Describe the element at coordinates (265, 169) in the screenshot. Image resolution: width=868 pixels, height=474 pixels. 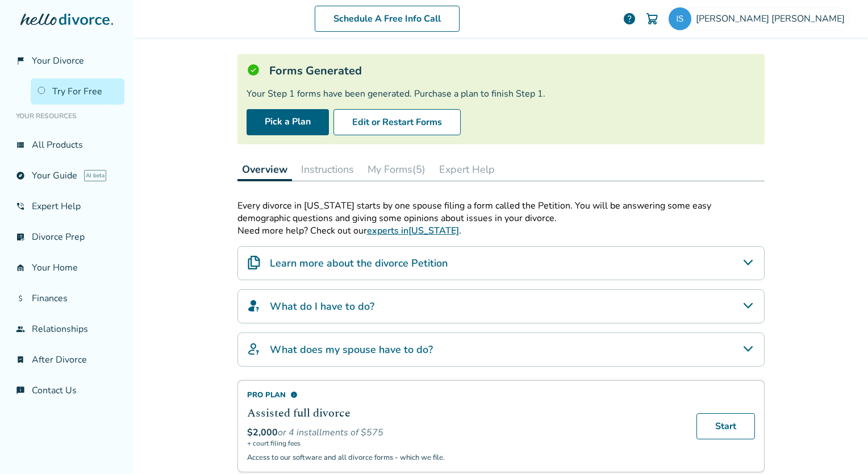
I see `button: Overview` at that location.